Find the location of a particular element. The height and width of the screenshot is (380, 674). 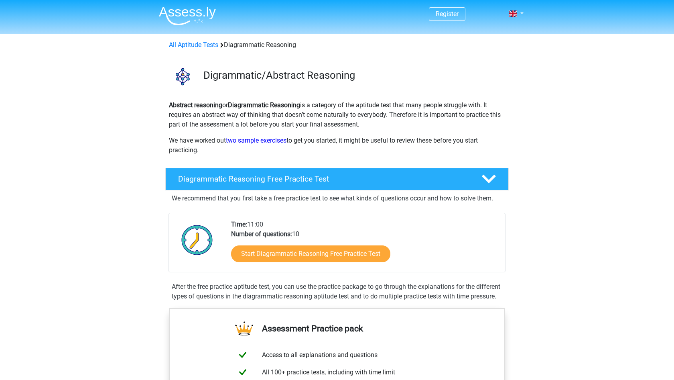

a: two sample exercises is located at coordinates (256, 140).